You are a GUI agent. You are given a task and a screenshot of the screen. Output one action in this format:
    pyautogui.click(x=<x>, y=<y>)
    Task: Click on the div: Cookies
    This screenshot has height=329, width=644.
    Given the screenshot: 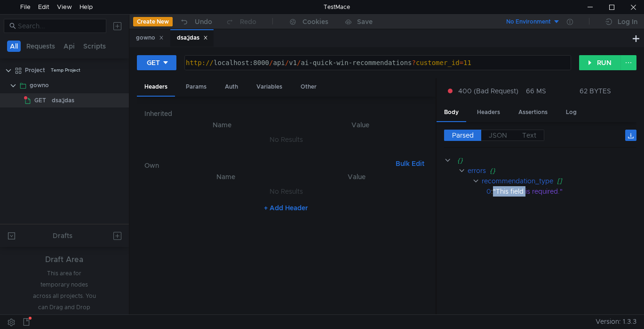 What is the action you would take?
    pyautogui.click(x=315, y=22)
    